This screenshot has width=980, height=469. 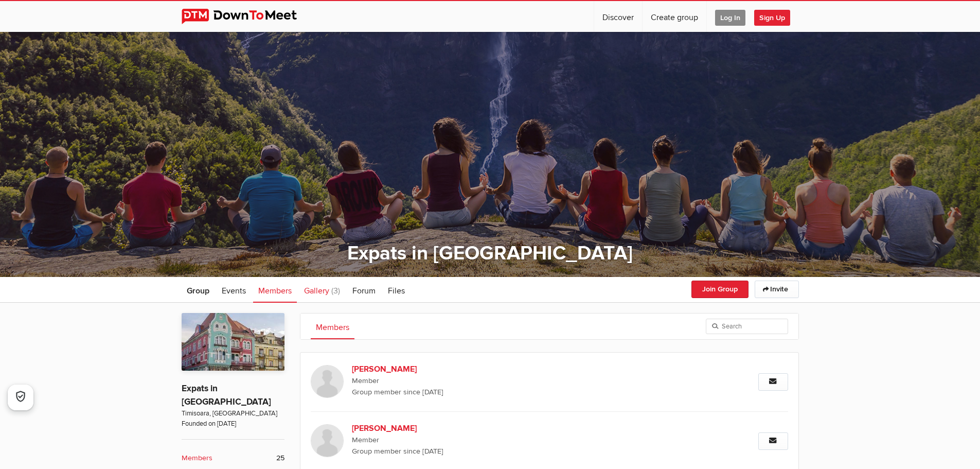 What do you see at coordinates (730, 17) in the screenshot?
I see `span: Log In` at bounding box center [730, 17].